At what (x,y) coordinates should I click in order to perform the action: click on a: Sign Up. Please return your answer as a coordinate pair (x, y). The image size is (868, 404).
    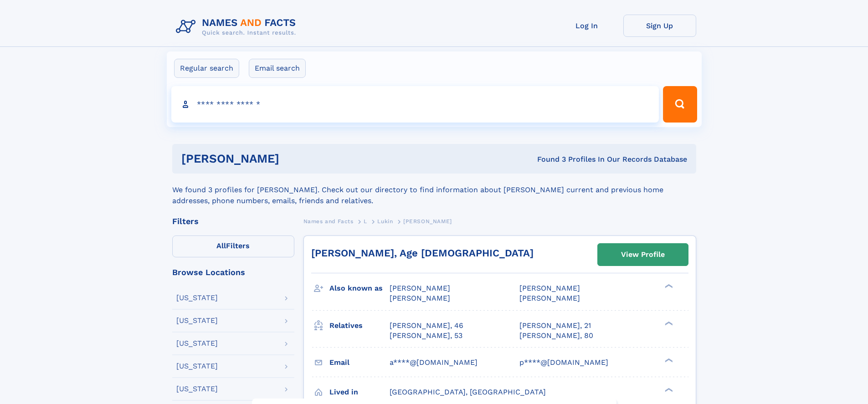
    Looking at the image, I should click on (659, 25).